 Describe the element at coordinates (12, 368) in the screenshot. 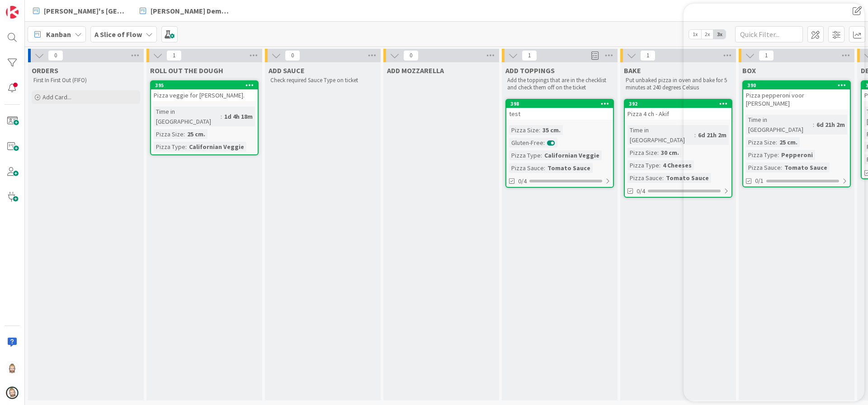

I see `img: Rv` at that location.